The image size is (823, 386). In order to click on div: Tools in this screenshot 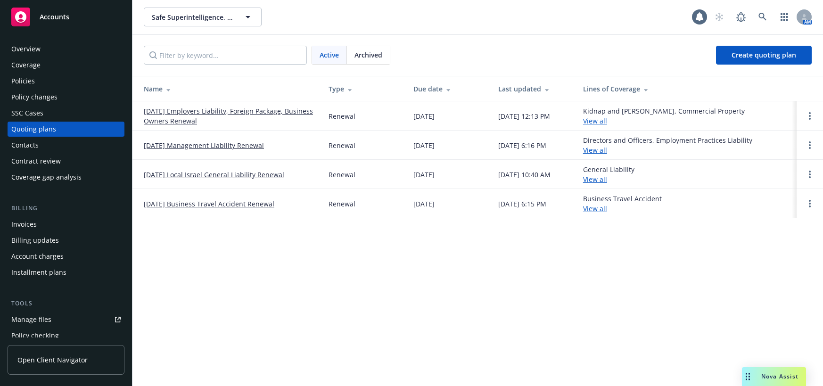, I will do `click(66, 304)`.